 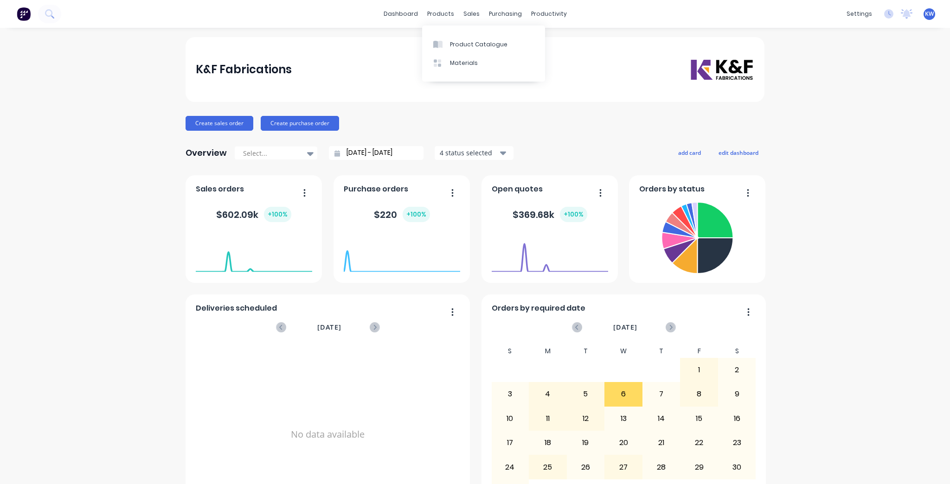 What do you see at coordinates (699, 443) in the screenshot?
I see `div: 22` at bounding box center [699, 443].